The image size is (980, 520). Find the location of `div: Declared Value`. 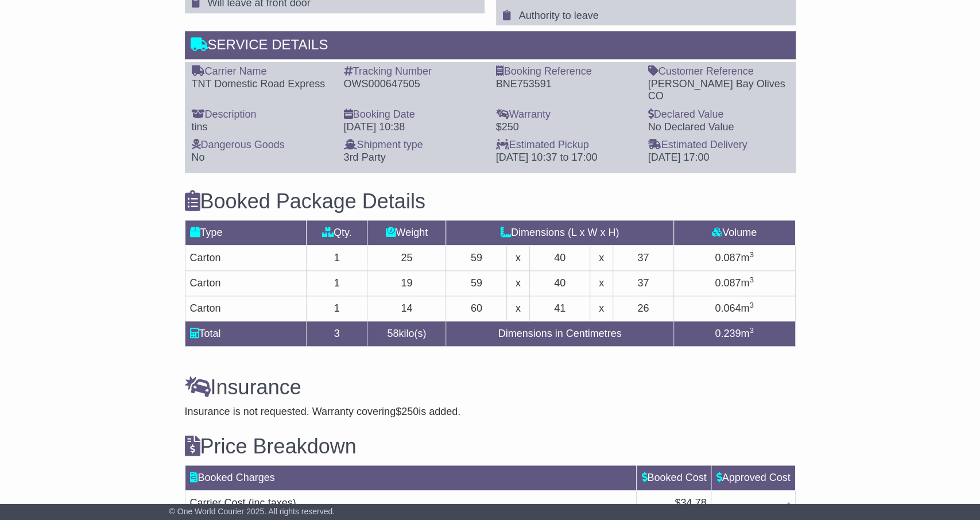

div: Declared Value is located at coordinates (718, 115).